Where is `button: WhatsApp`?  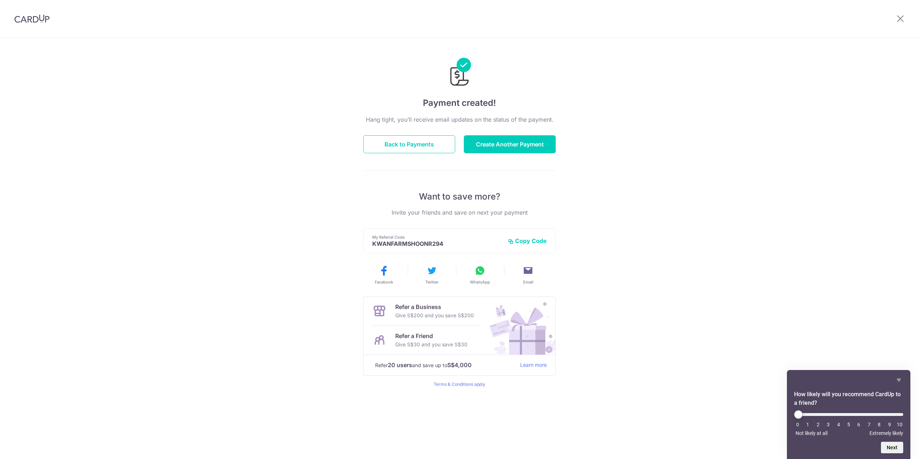
button: WhatsApp is located at coordinates (480, 275).